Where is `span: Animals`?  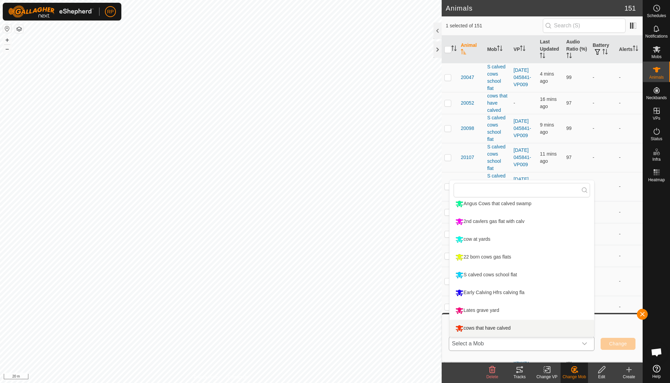 span: Animals is located at coordinates (656, 77).